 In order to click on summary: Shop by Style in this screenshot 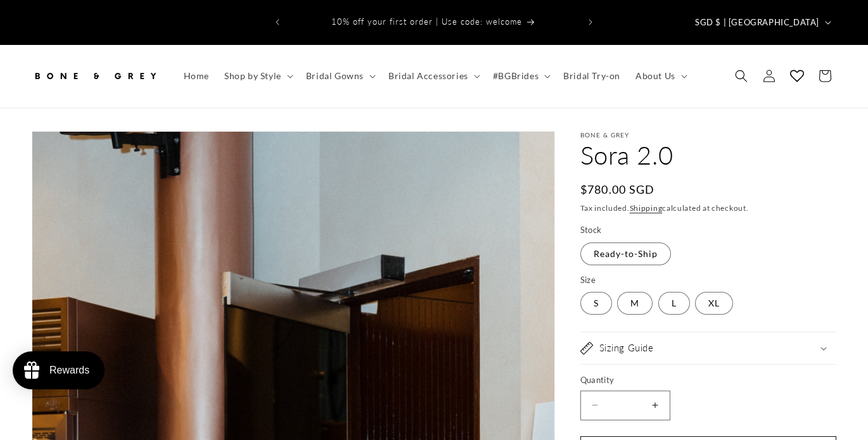, I will do `click(257, 76)`.